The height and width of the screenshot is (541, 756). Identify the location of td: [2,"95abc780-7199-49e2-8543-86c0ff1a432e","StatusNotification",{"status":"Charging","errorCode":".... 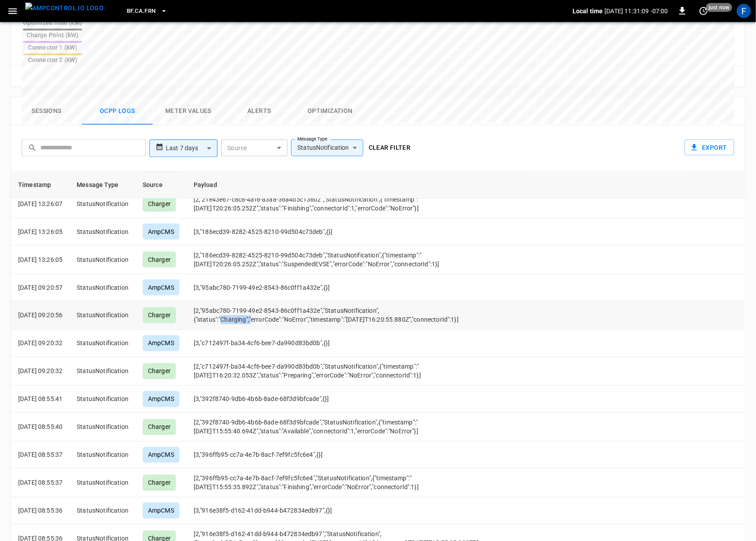
(355, 316).